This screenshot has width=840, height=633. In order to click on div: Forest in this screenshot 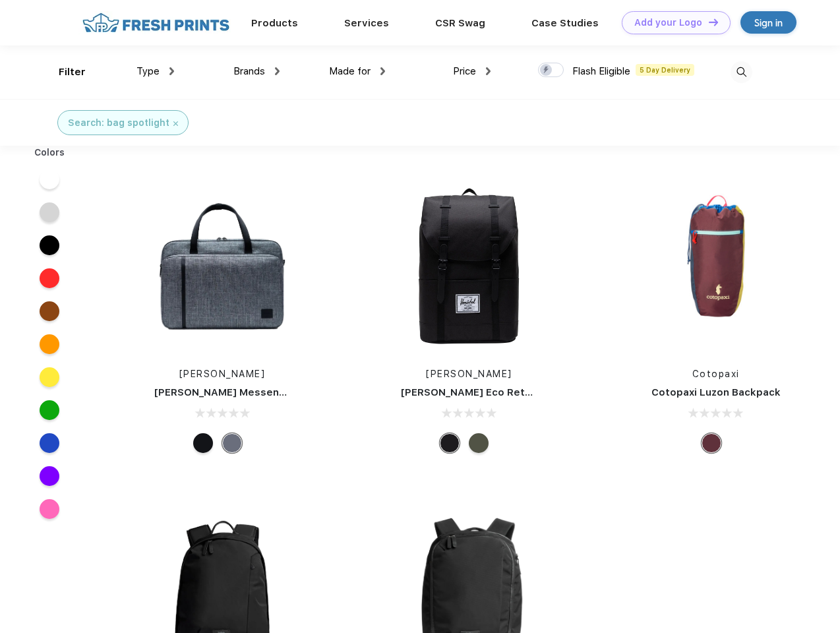, I will do `click(478, 443)`.